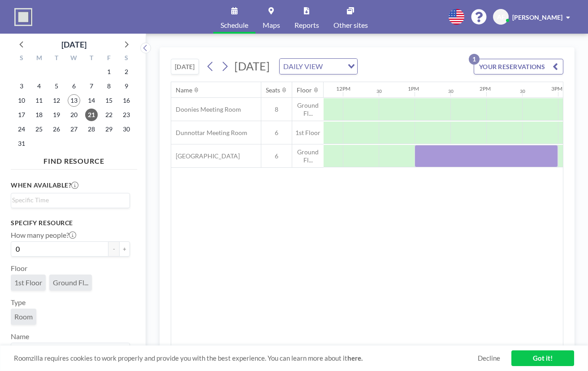  Describe the element at coordinates (22, 143) in the screenshot. I see `span: Sunday, August 31, 2025` at that location.